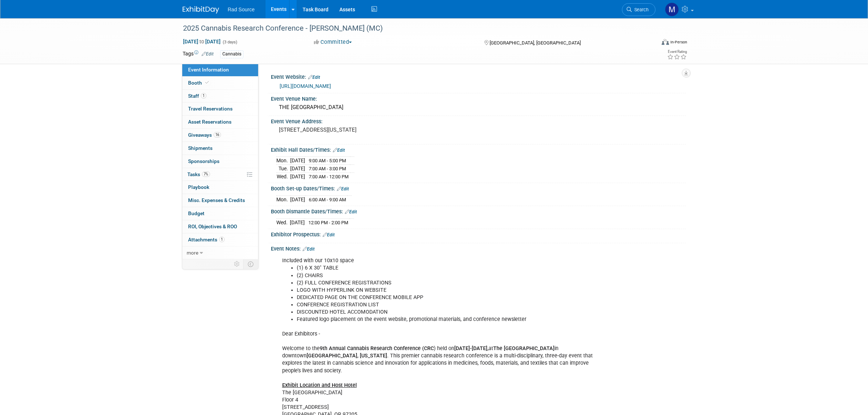 This screenshot has width=868, height=415. I want to click on a: Attachments1, so click(221, 240).